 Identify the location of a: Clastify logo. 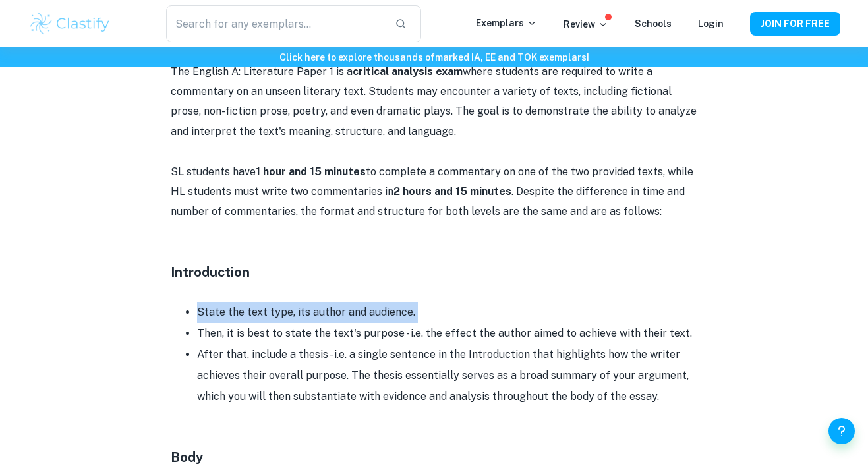
(70, 24).